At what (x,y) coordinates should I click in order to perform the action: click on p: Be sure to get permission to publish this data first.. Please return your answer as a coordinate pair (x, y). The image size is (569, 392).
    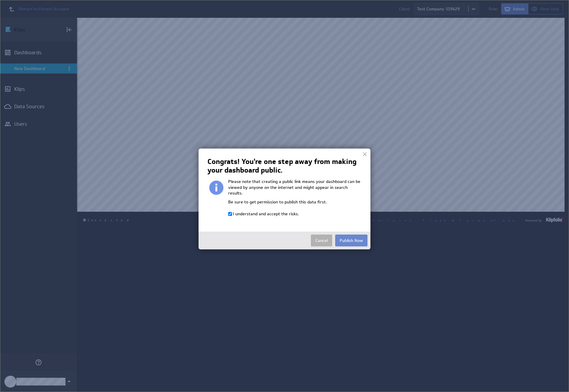
    Looking at the image, I should click on (295, 204).